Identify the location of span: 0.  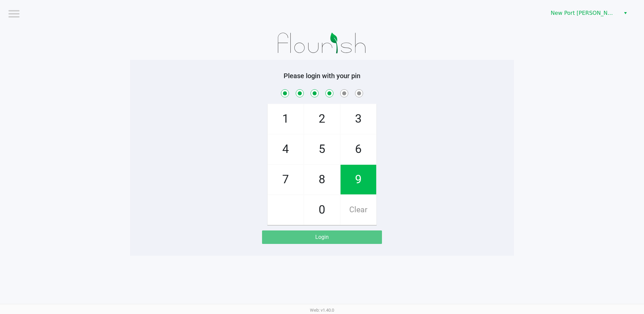
(322, 210).